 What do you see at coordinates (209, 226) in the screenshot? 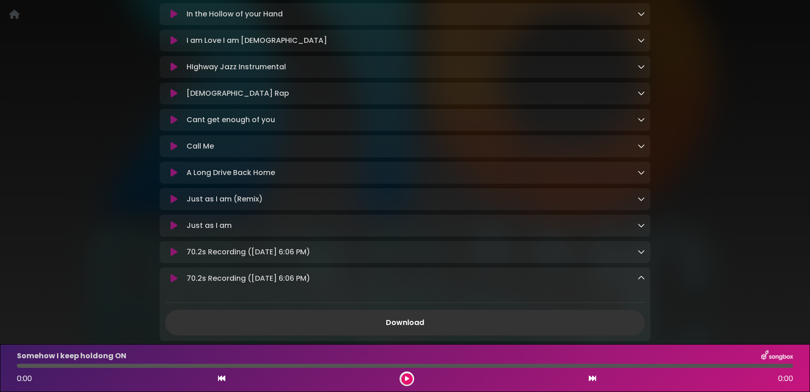
I see `p: Just as I am` at bounding box center [209, 226].